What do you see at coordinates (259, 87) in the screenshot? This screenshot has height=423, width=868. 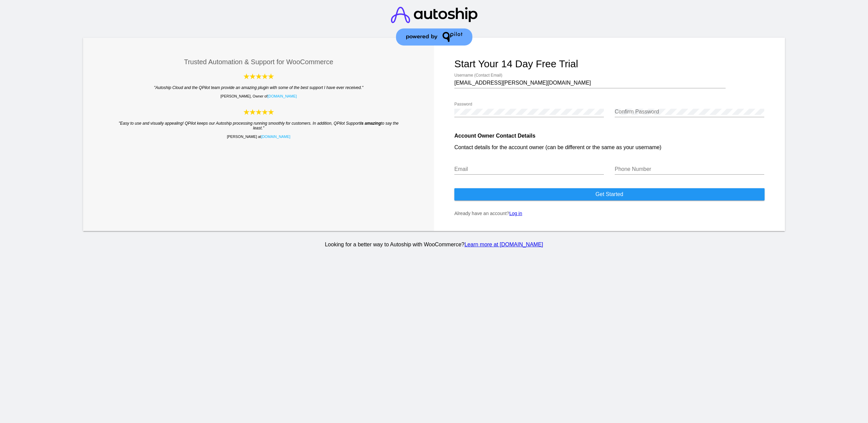 I see `blockquote: "Autoship Cloud and the QPilot team provide an amazing plugin with some of the best support I hav...` at bounding box center [259, 87].